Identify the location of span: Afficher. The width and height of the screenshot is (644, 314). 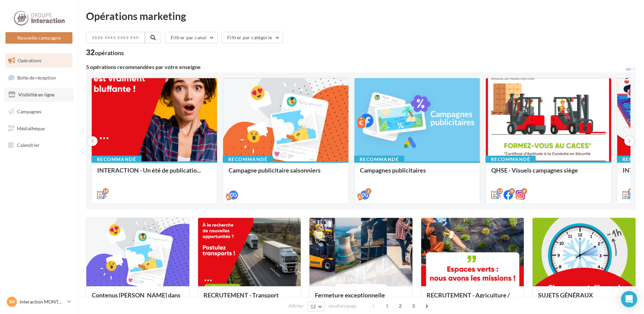
(296, 306).